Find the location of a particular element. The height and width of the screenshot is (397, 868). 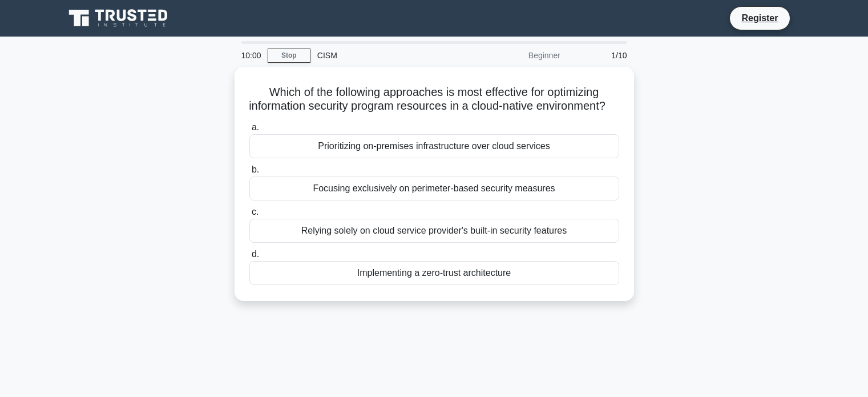

span: a. is located at coordinates (255, 127).